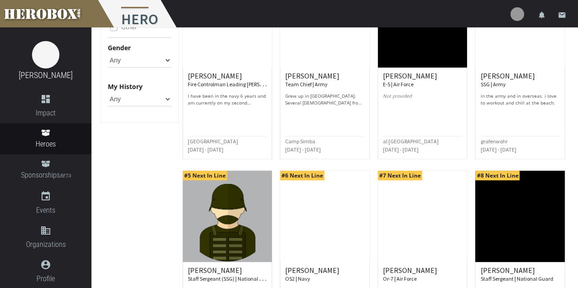  Describe the element at coordinates (493, 141) in the screenshot. I see `small: grafenwohr` at that location.